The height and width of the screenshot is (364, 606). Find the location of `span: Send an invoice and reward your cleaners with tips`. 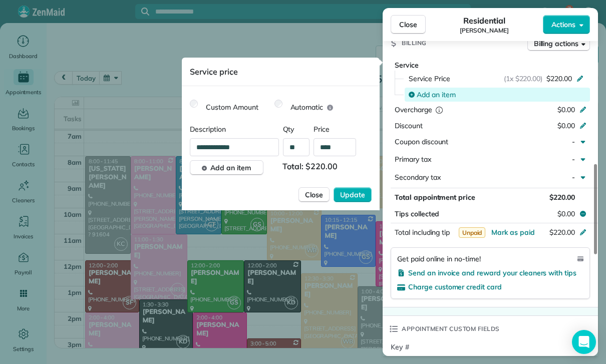

span: Send an invoice and reward your cleaners with tips is located at coordinates (493, 273).